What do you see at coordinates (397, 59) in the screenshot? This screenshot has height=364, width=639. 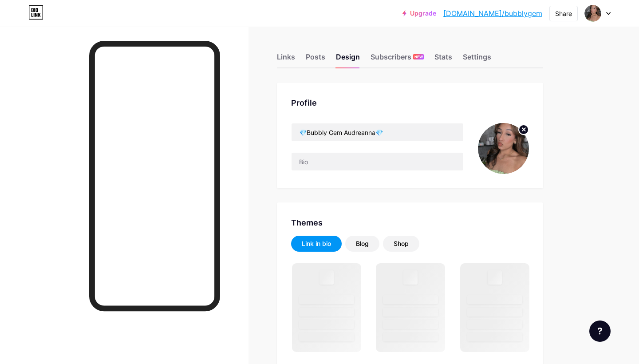 I see `div: Subscribers` at bounding box center [397, 59].